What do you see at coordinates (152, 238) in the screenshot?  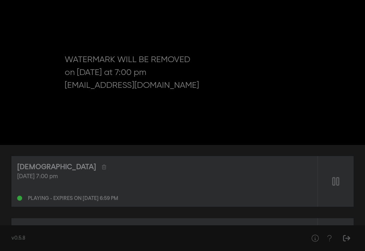 I see `div: v0.5.8` at bounding box center [152, 238].